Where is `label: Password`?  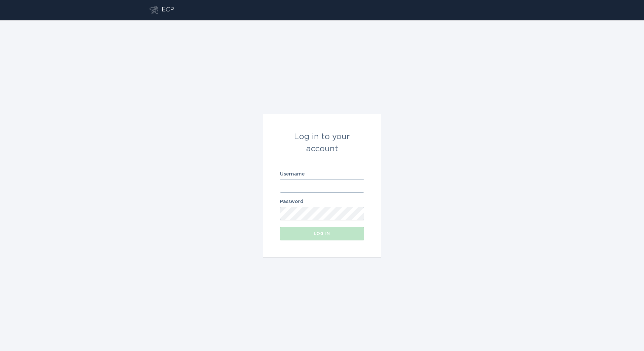 label: Password is located at coordinates (322, 201).